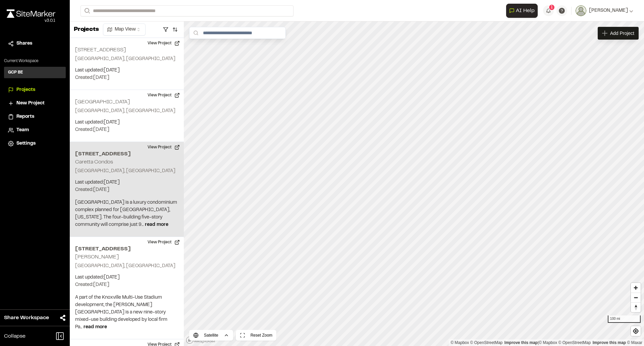  Describe the element at coordinates (35, 44) in the screenshot. I see `a: Shares` at that location.